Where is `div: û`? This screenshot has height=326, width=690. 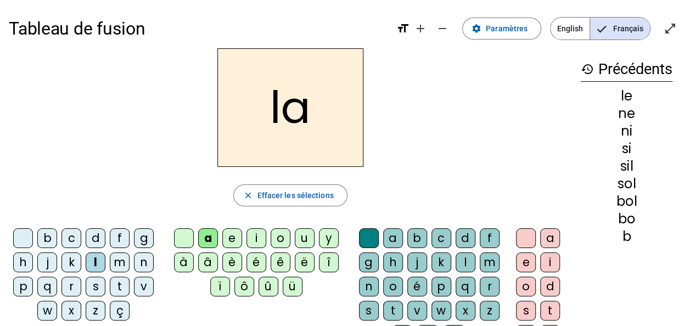
div: û is located at coordinates (268, 286).